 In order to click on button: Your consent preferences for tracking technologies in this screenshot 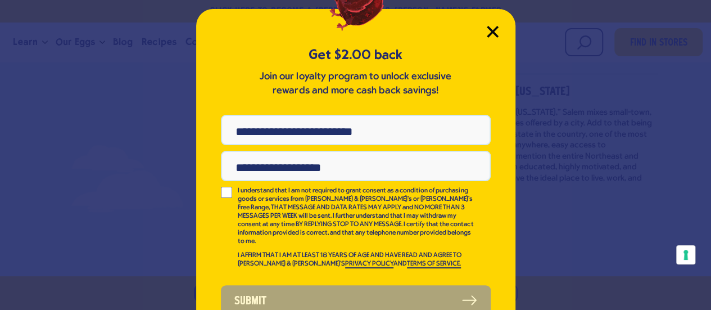, I will do `click(686, 255)`.